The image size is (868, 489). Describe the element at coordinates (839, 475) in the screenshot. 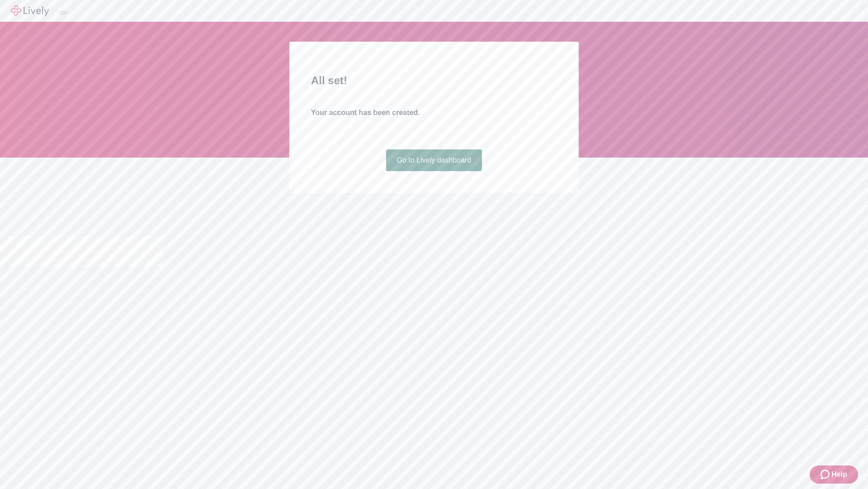

I see `span: Help` at that location.